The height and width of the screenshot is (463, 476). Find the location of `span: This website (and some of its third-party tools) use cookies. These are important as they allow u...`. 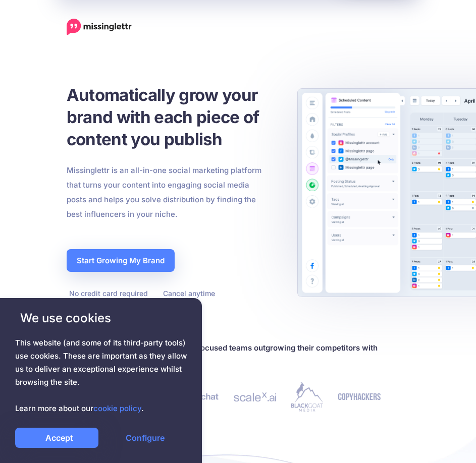

span: This website (and some of its third-party tools) use cookies. These are important as they allow u... is located at coordinates (101, 376).